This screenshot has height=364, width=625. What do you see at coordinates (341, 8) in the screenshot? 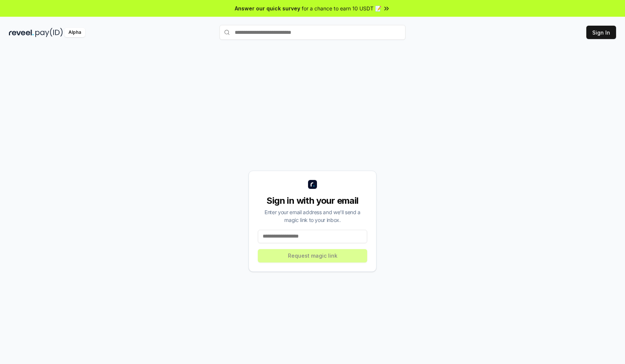
I see `span: for a chance to earn 10 USDT 📝` at bounding box center [341, 8].